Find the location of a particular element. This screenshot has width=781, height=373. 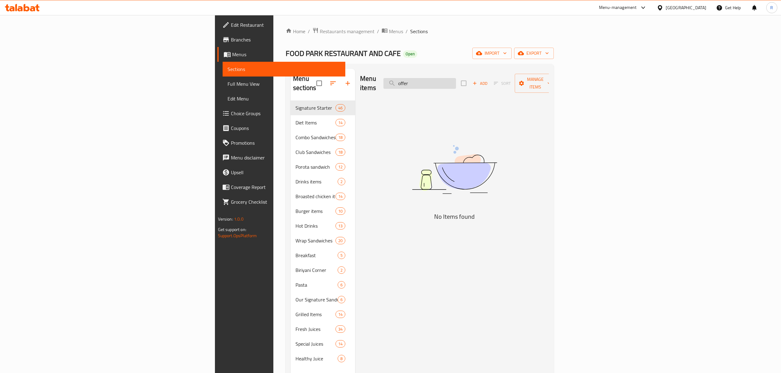

span: 10 is located at coordinates (340, 211).